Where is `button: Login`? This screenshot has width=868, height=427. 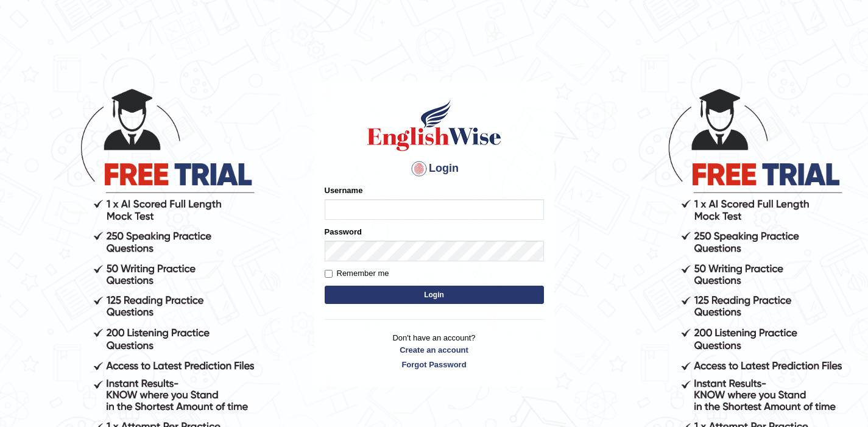 button: Login is located at coordinates (434, 295).